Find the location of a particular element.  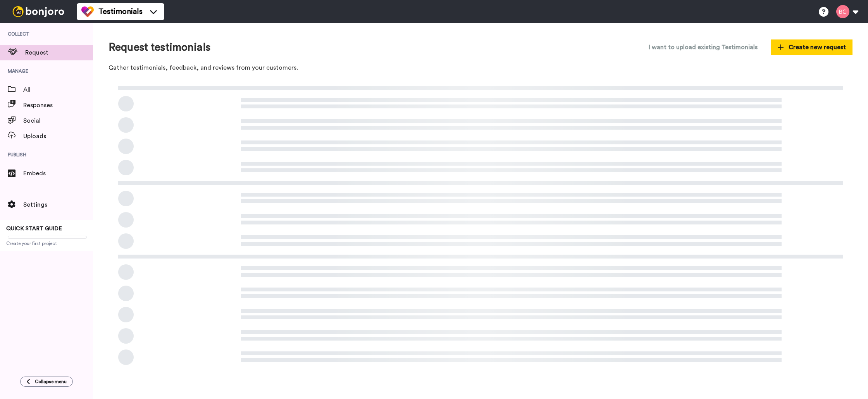

span: Collapse menu is located at coordinates (51, 382).